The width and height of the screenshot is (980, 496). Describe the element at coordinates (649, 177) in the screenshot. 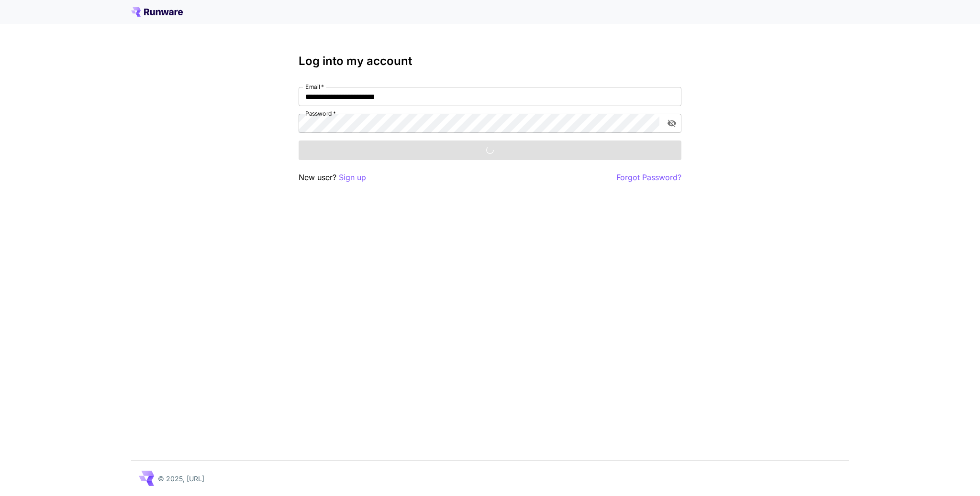

I see `p: Forgot Password?` at that location.